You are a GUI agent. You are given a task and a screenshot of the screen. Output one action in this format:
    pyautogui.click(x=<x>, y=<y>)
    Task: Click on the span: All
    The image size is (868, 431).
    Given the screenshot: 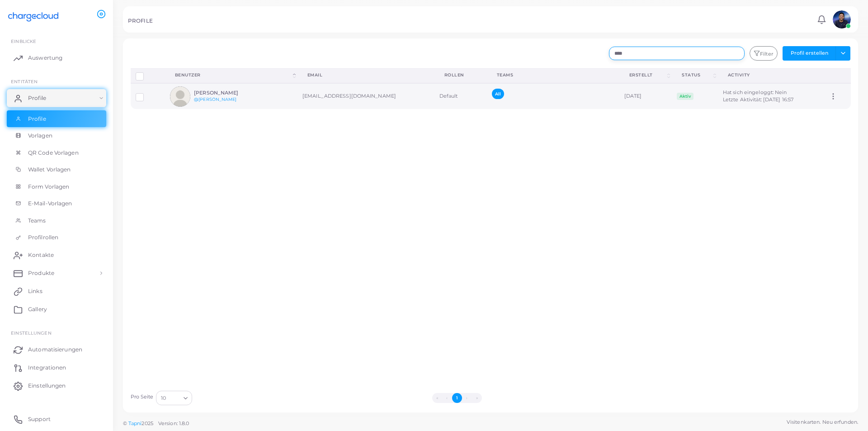 What is the action you would take?
    pyautogui.click(x=498, y=94)
    